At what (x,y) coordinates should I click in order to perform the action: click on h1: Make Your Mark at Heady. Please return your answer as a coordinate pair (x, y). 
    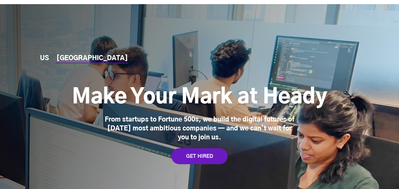
    Looking at the image, I should click on (200, 97).